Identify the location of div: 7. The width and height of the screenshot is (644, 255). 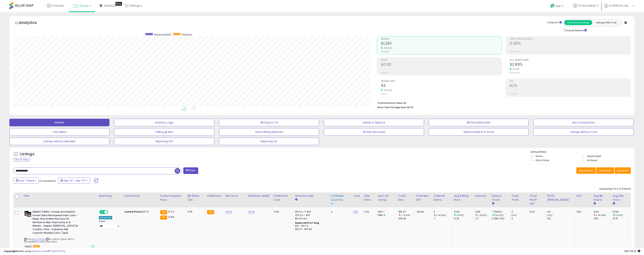
(443, 219).